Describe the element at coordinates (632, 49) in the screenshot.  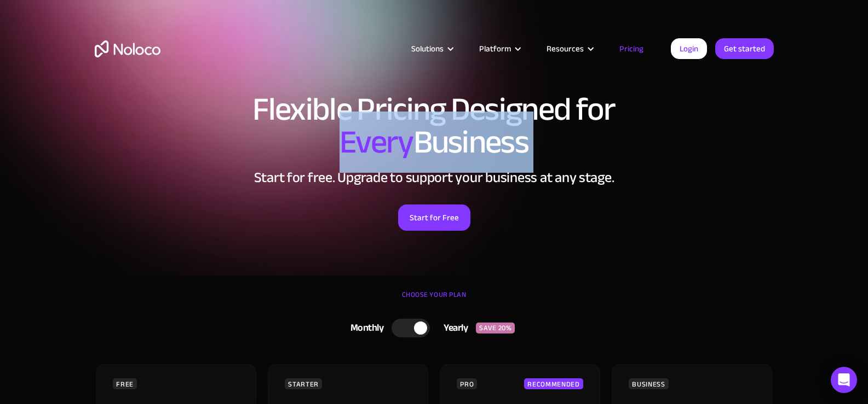
I see `a: Pricing` at that location.